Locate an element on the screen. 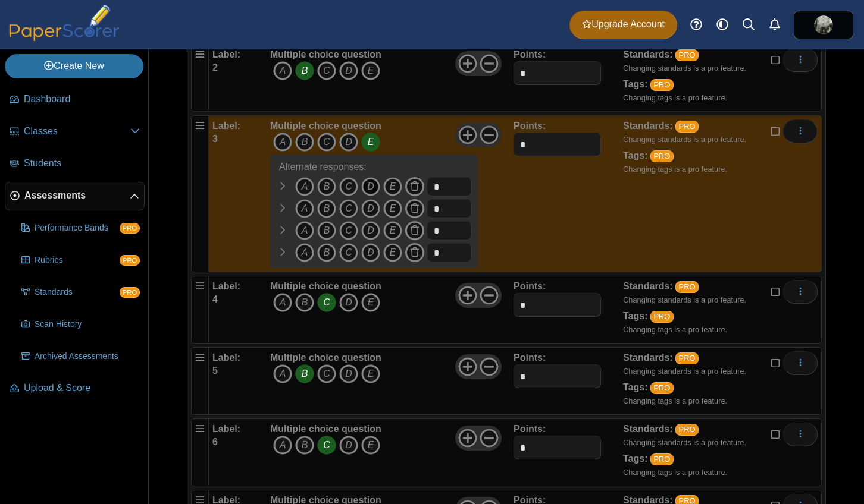  span: Standards is located at coordinates (77, 292).